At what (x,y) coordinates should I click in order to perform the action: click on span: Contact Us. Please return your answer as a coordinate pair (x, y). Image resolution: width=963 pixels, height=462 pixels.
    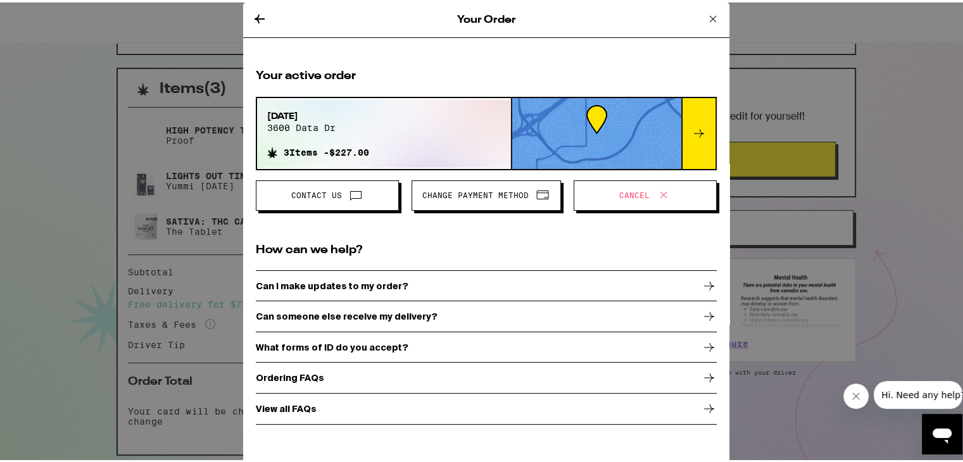
    Looking at the image, I should click on (316, 193).